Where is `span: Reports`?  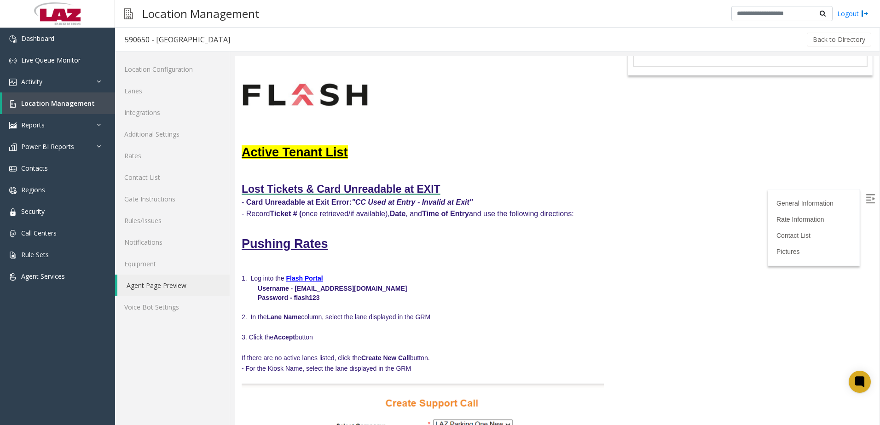
span: Reports is located at coordinates (33, 125).